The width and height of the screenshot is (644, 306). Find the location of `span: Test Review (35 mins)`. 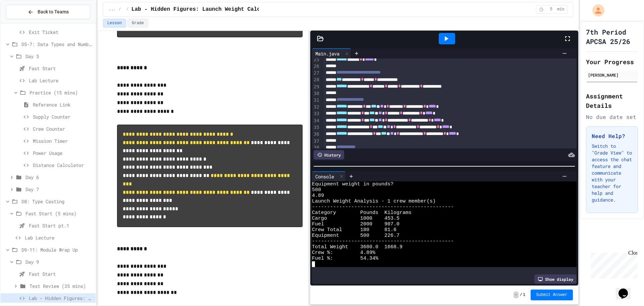

span: Test Review (35 mins) is located at coordinates (61, 286).